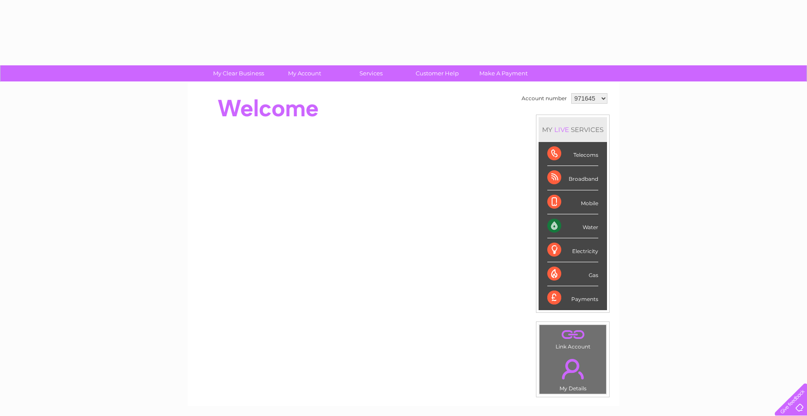 The width and height of the screenshot is (807, 416). What do you see at coordinates (573, 373) in the screenshot?
I see `td: My Details` at bounding box center [573, 373].